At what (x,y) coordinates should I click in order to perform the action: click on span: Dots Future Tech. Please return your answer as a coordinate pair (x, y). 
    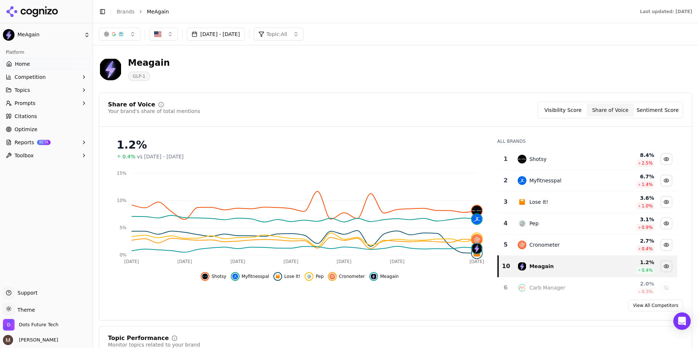
    Looking at the image, I should click on (39, 325).